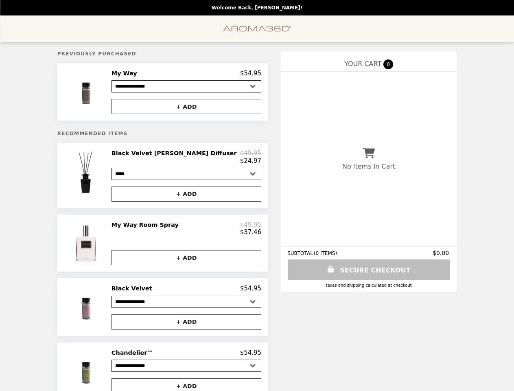 Image resolution: width=514 pixels, height=391 pixels. What do you see at coordinates (87, 92) in the screenshot?
I see `img: My Way` at bounding box center [87, 92].